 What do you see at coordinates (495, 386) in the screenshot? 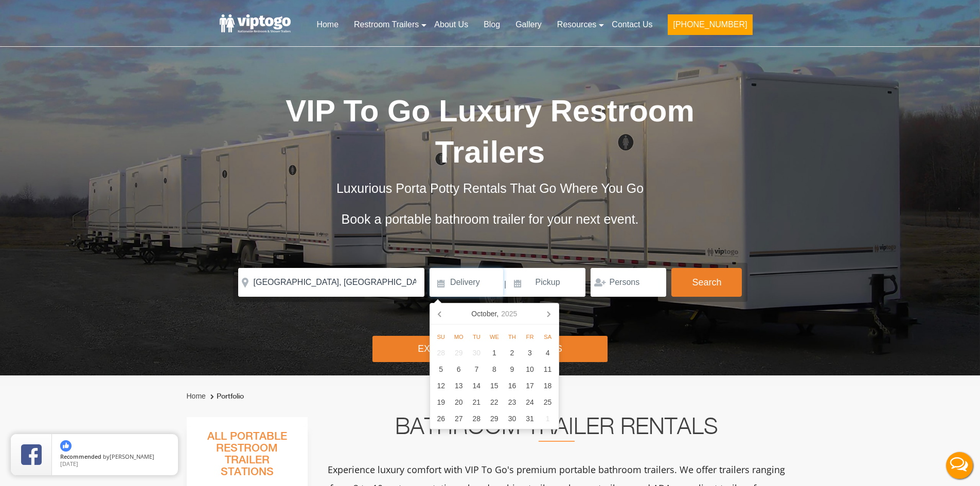
I see `div: 15` at bounding box center [495, 386].